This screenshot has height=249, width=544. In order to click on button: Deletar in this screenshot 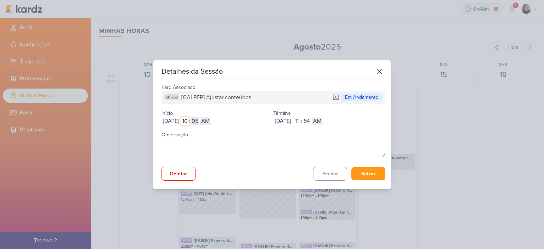, I will do `click(179, 174)`.